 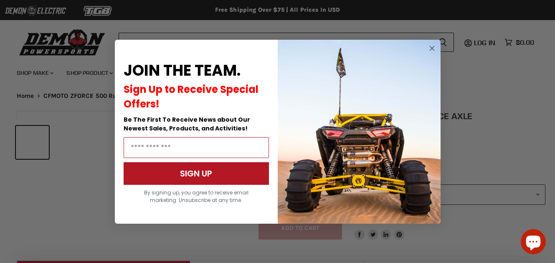 What do you see at coordinates (191, 96) in the screenshot?
I see `span: Sign Up to Receive Special Offers!` at bounding box center [191, 96].